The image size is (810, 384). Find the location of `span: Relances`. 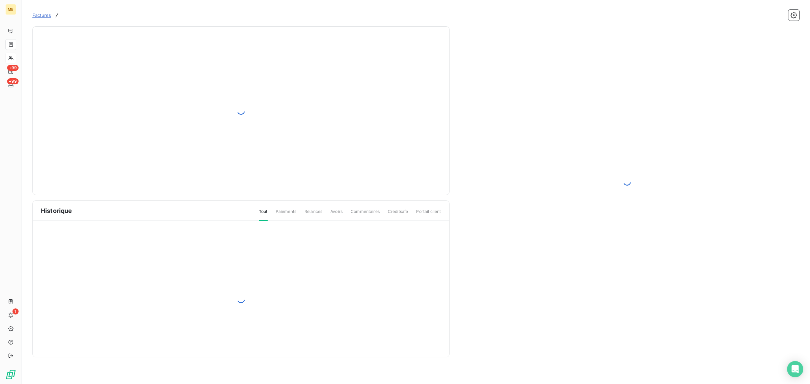

span: Relances is located at coordinates (313, 214).